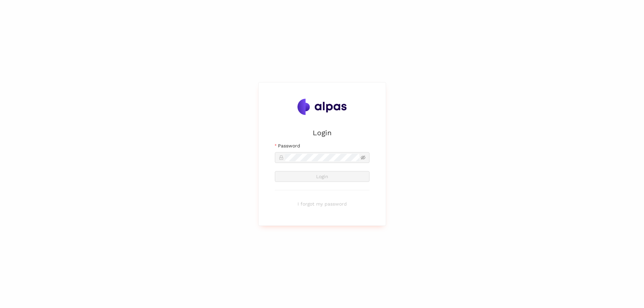 The height and width of the screenshot is (308, 644). What do you see at coordinates (287, 146) in the screenshot?
I see `label: Password` at bounding box center [287, 146].